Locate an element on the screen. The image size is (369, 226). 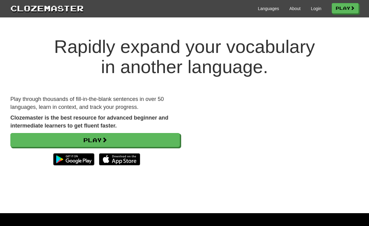
a: Login is located at coordinates (316, 9).